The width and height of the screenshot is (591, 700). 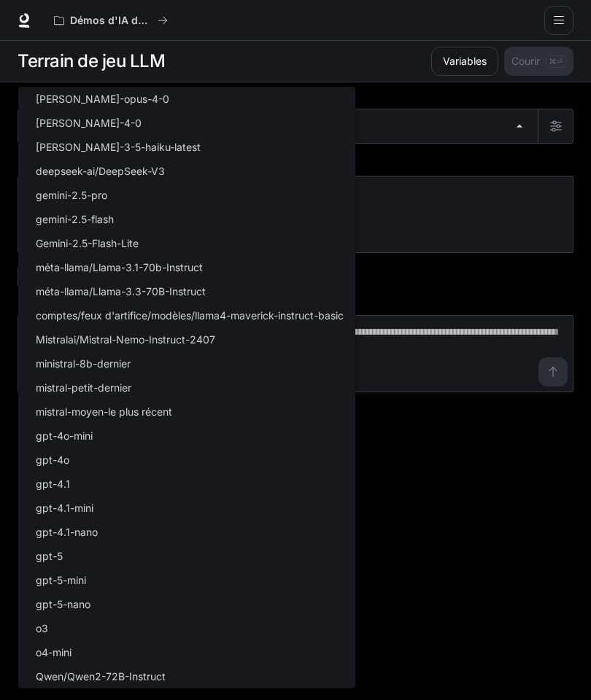 What do you see at coordinates (42, 628) in the screenshot?
I see `font: o3` at bounding box center [42, 628].